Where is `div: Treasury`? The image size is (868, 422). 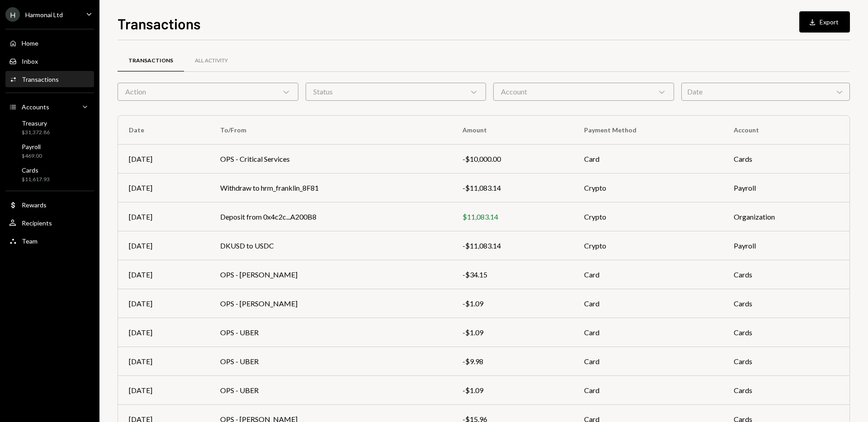 div: Treasury is located at coordinates (36, 123).